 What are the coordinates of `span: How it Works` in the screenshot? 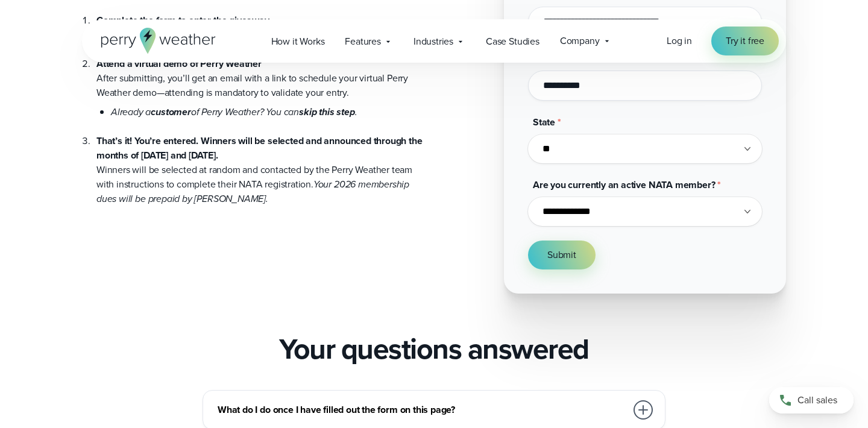 It's located at (298, 41).